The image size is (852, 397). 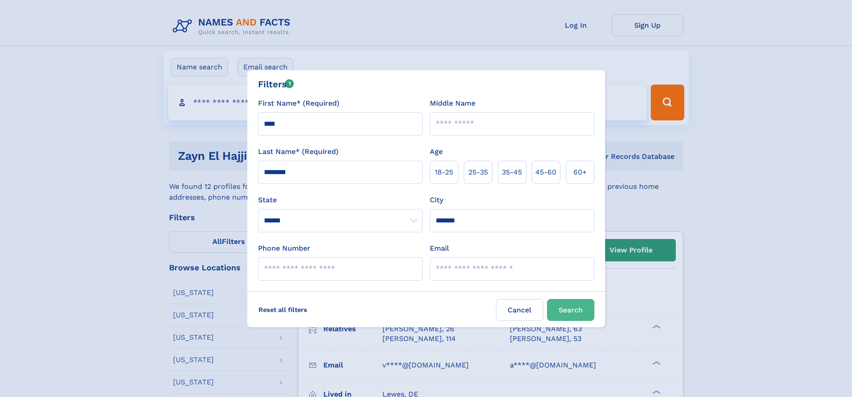 I want to click on label: Phone Number, so click(x=284, y=248).